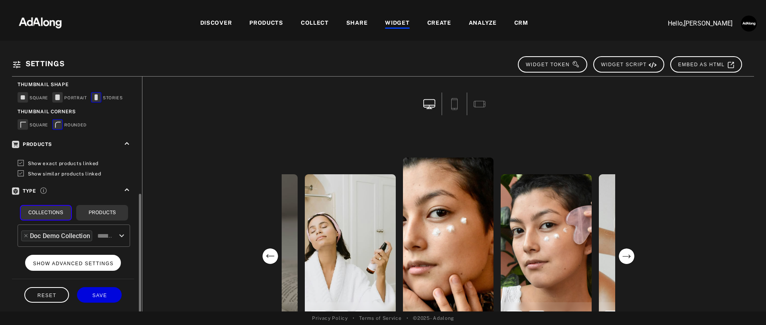 The image size is (766, 325). What do you see at coordinates (99, 295) in the screenshot?
I see `button: SAVE` at bounding box center [99, 295].